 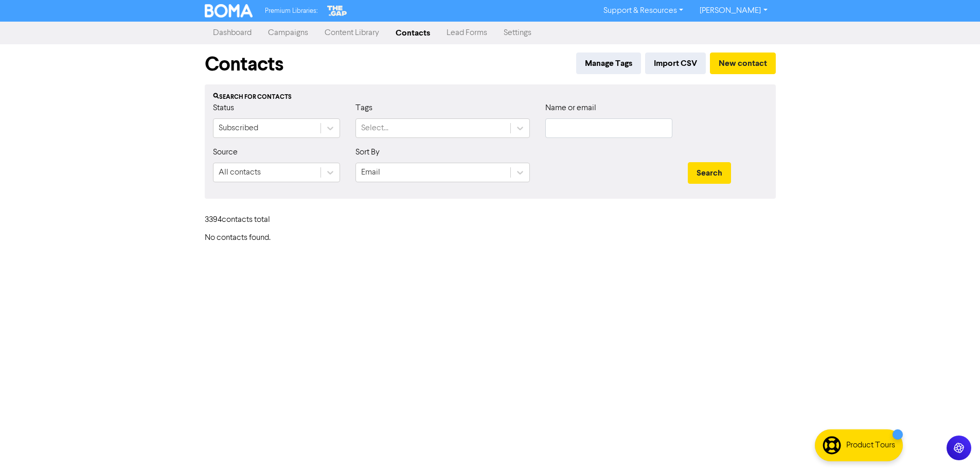 What do you see at coordinates (226, 152) in the screenshot?
I see `label: Source` at bounding box center [226, 152].